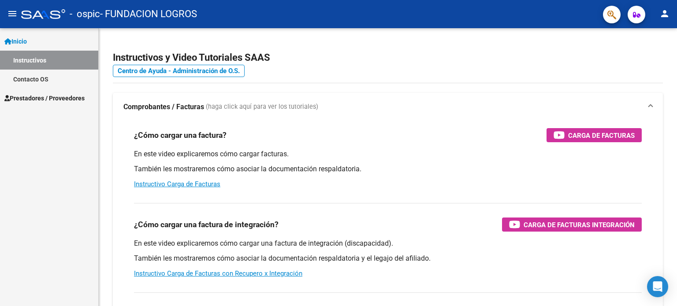 The image size is (677, 306). I want to click on mat-icon: person, so click(665, 14).